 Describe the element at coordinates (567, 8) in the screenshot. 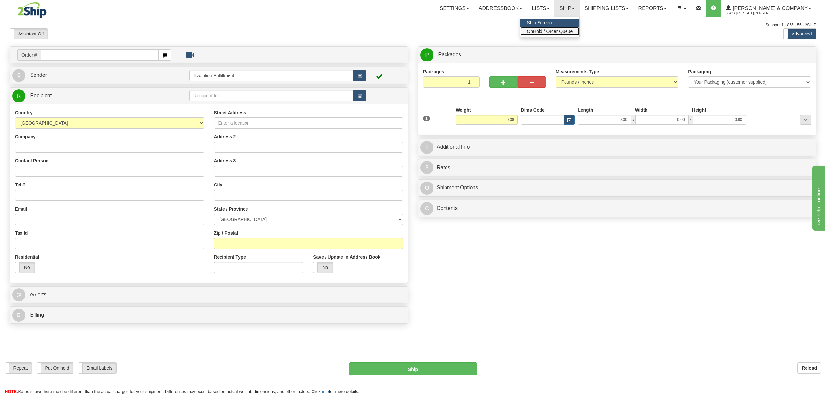

I see `a: Ship` at that location.